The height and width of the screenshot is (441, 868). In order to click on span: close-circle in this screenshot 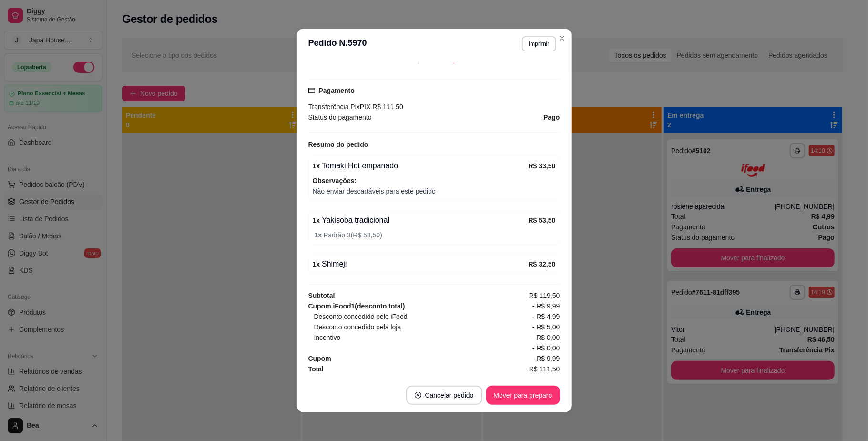, I will do `click(418, 395)`.